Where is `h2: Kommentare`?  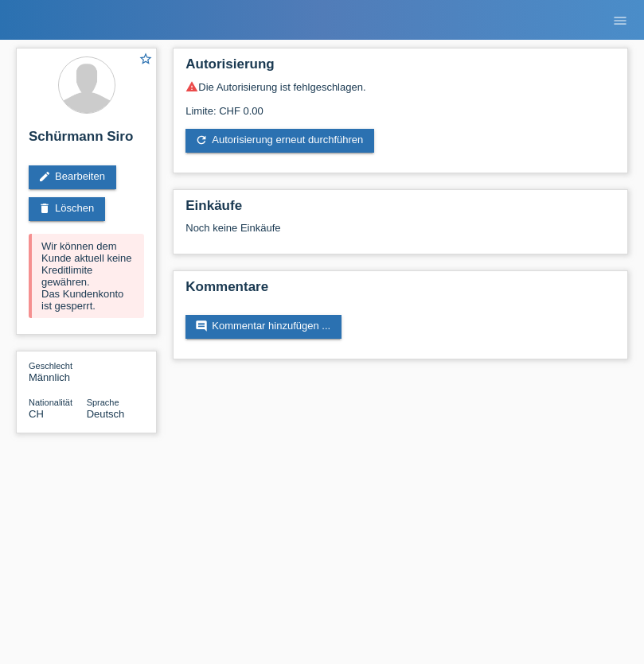 h2: Kommentare is located at coordinates (400, 291).